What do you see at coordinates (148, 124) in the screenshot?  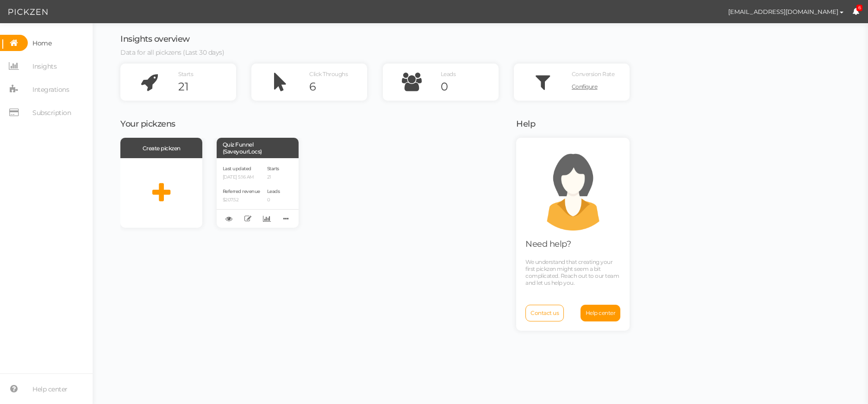 I see `span: Your pickzens` at bounding box center [148, 124].